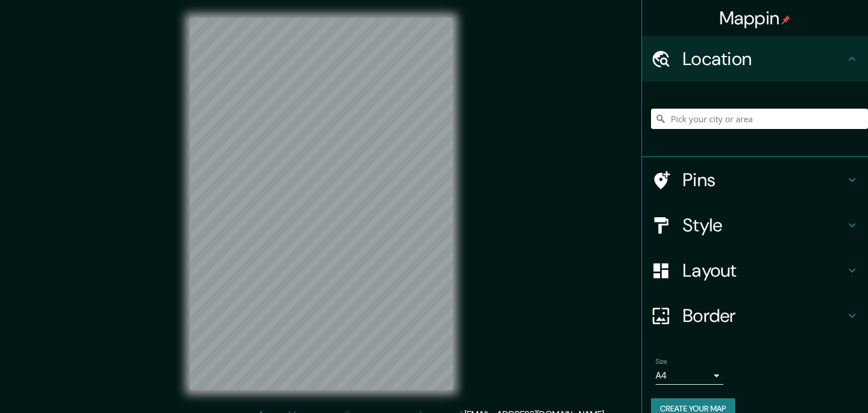 The image size is (868, 413). I want to click on div: A4, so click(689, 375).